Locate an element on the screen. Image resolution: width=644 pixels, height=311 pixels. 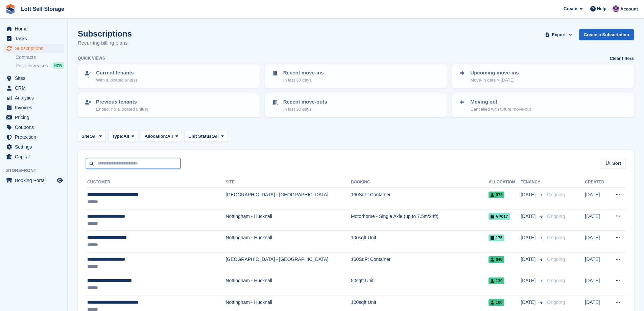
span: Price increases is located at coordinates (32, 66).